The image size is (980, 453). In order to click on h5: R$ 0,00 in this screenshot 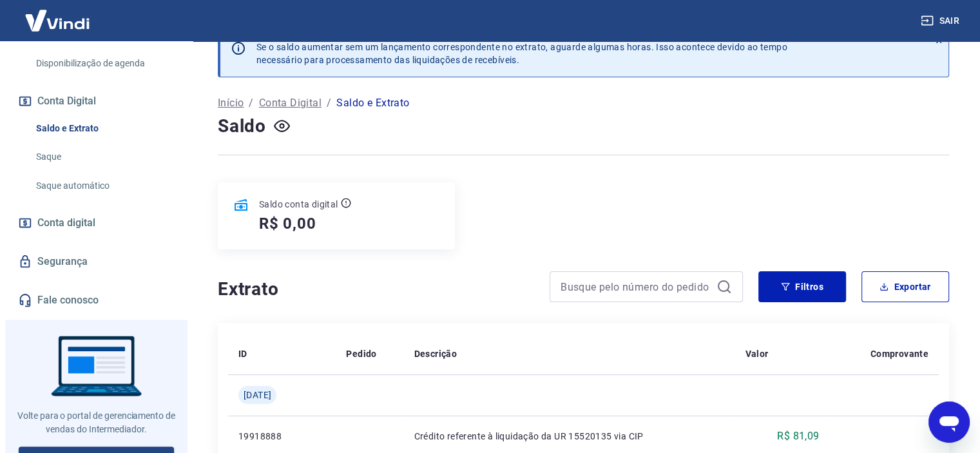, I will do `click(287, 223)`.